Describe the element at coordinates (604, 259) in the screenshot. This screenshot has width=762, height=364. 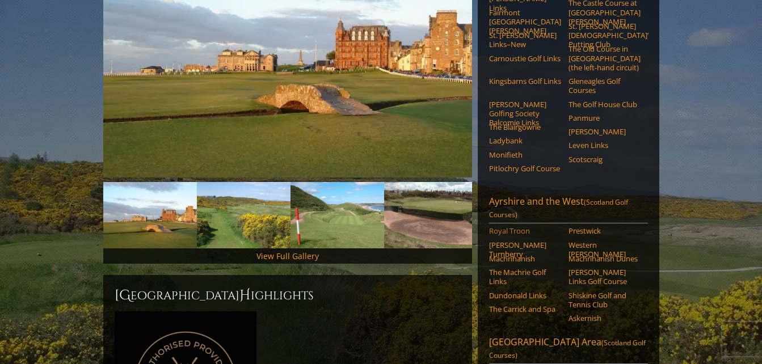
I see `a: Machrihanish Dunes` at that location.